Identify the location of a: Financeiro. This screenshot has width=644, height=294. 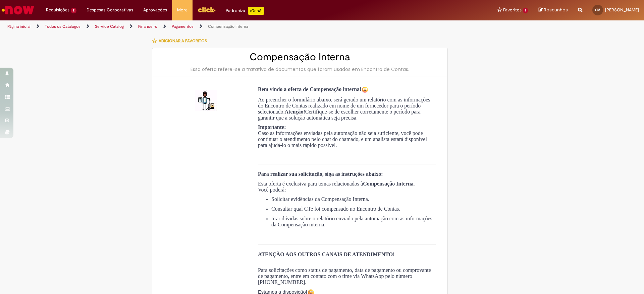
(147, 27).